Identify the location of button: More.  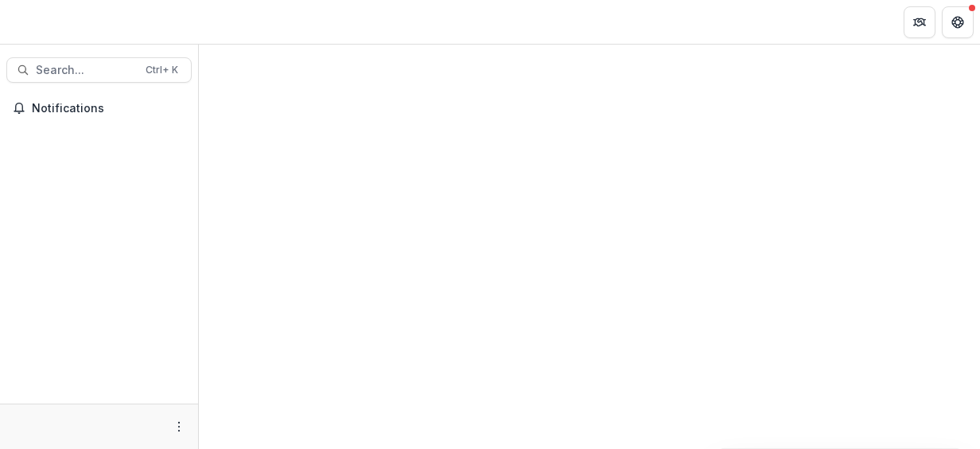
(179, 427).